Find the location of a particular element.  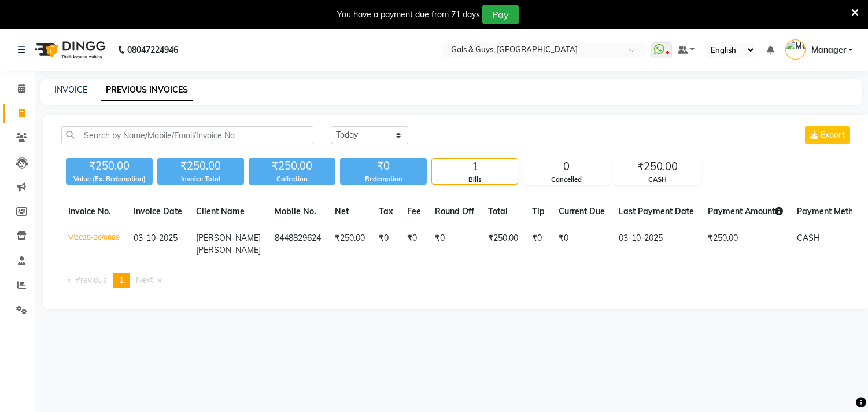

a: INVOICE is located at coordinates (71, 90).